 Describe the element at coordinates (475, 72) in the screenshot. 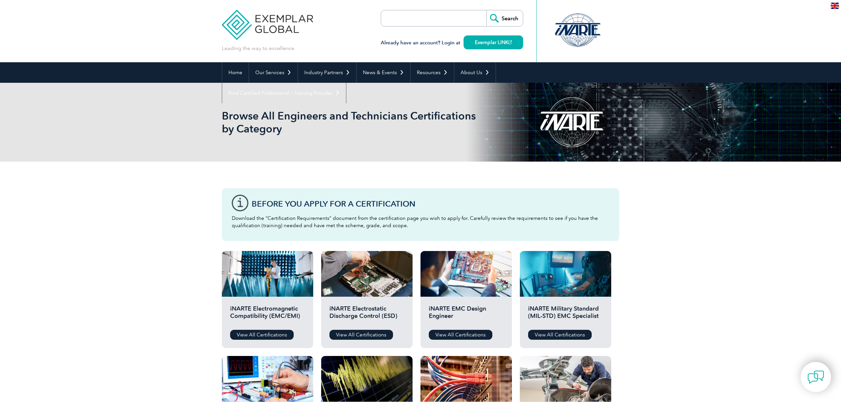

I see `a: About Us` at that location.